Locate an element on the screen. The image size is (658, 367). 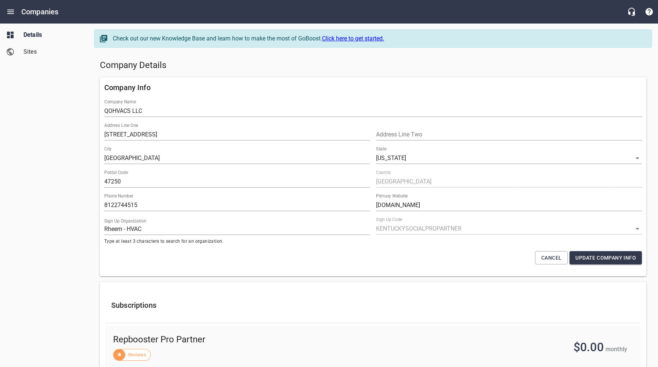
span: Type at least 3 characters to search for an organization. is located at coordinates (237, 241).